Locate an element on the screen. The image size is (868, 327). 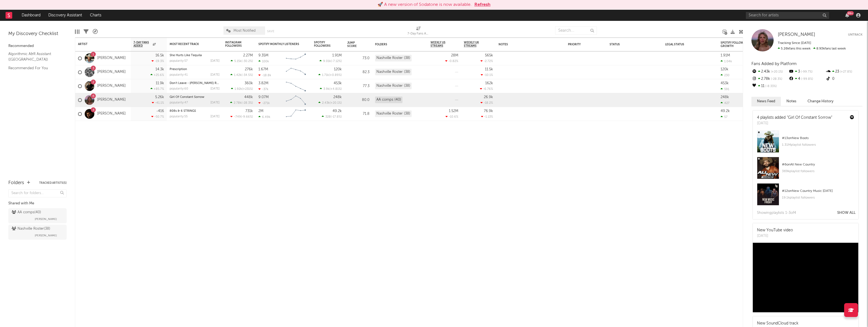
div: 1.04k is located at coordinates (726, 61).